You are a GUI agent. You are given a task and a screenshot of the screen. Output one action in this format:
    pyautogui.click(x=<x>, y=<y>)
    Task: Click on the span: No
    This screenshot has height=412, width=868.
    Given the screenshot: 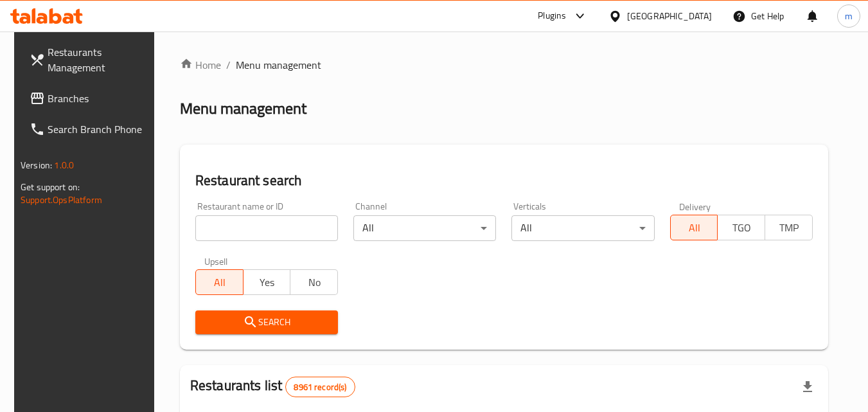 What is the action you would take?
    pyautogui.click(x=314, y=282)
    